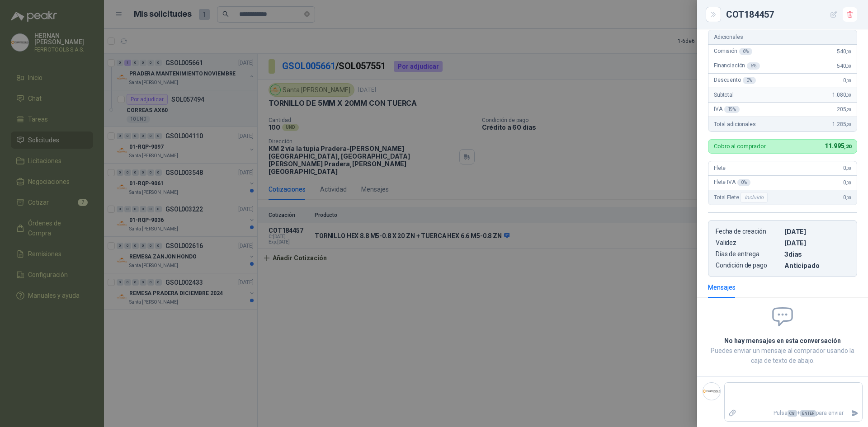 The height and width of the screenshot is (427, 868). I want to click on span: 1.080, so click(842, 95).